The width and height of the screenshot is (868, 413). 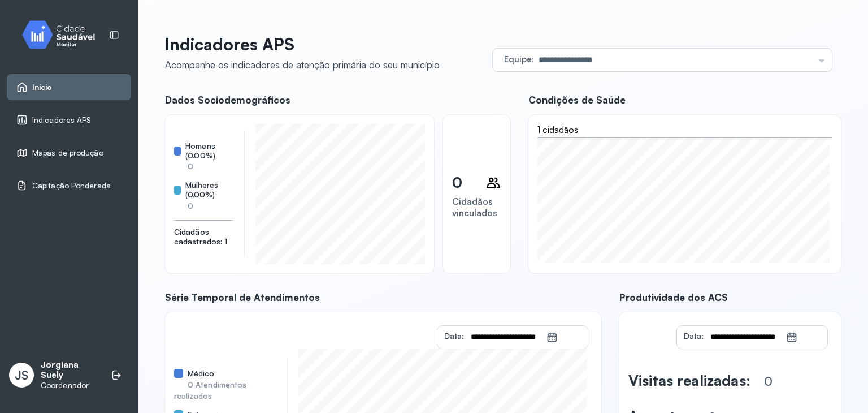 I want to click on span: Mapas de produção, so click(x=68, y=153).